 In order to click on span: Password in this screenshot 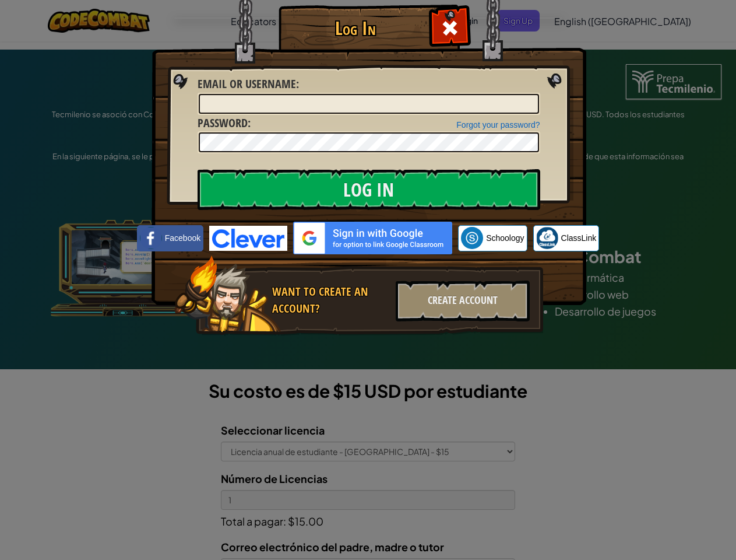, I will do `click(223, 123)`.